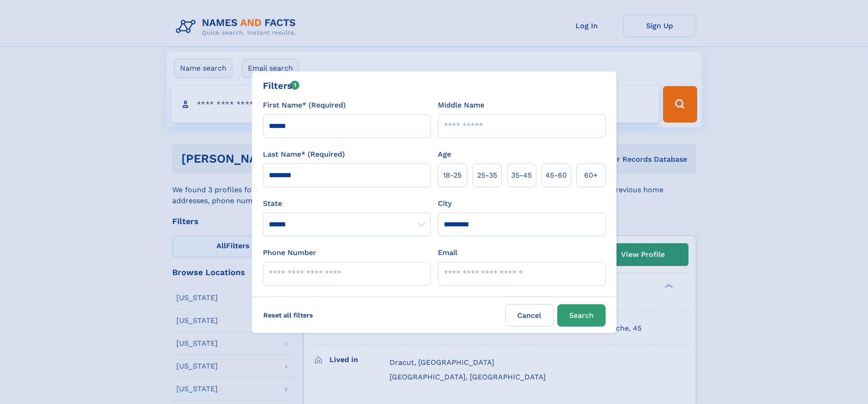 This screenshot has width=868, height=404. Describe the element at coordinates (447, 252) in the screenshot. I see `label: Email` at that location.